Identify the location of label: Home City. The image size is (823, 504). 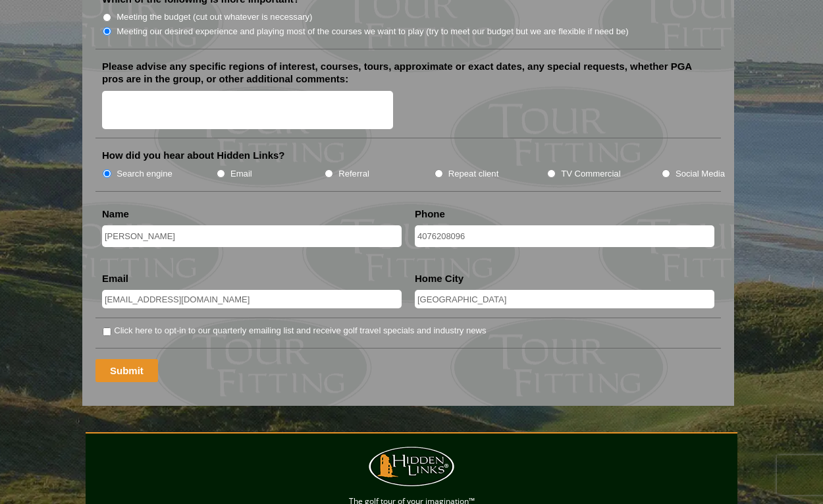
(440, 279).